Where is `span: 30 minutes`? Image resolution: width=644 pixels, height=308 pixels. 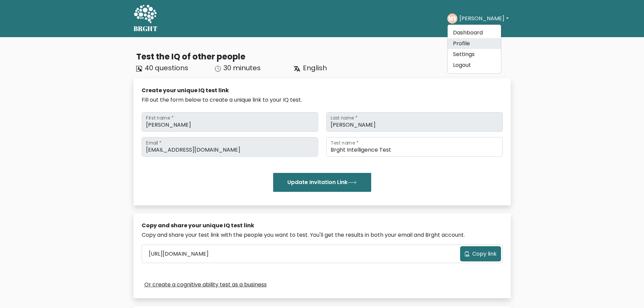
span: 30 minutes is located at coordinates (242, 68).